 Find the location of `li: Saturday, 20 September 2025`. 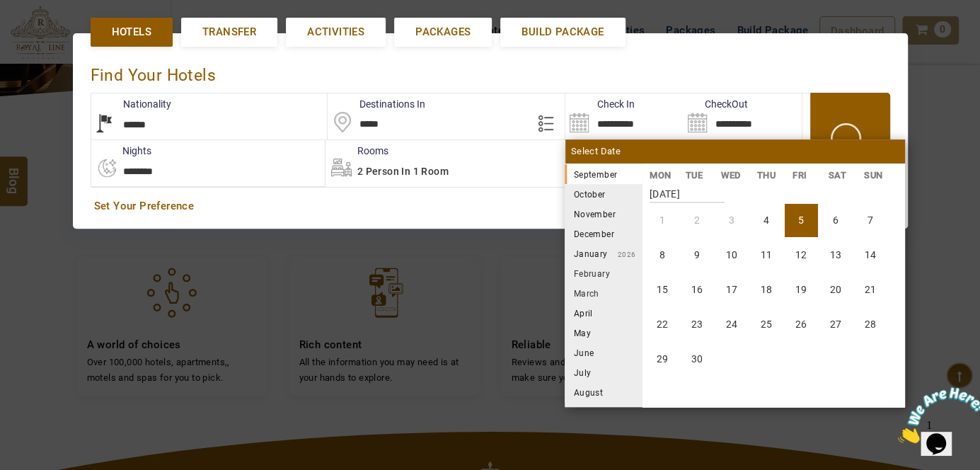

li: Saturday, 20 September 2025 is located at coordinates (836, 290).